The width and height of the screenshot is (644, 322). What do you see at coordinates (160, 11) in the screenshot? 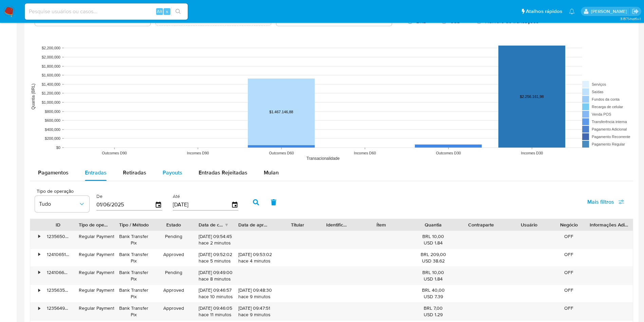
I see `span: Alt` at bounding box center [160, 11].